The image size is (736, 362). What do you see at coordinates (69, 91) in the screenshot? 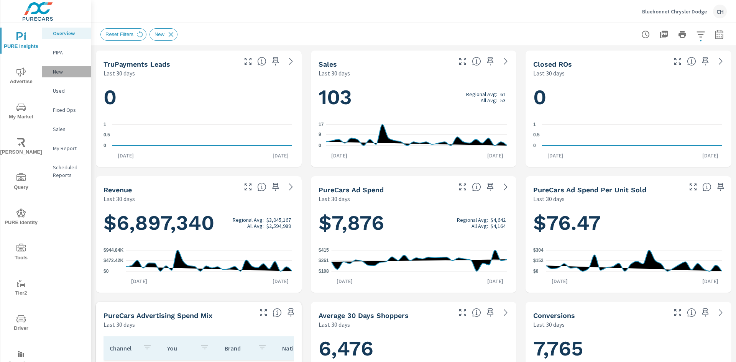
I see `p: Used` at bounding box center [69, 91].